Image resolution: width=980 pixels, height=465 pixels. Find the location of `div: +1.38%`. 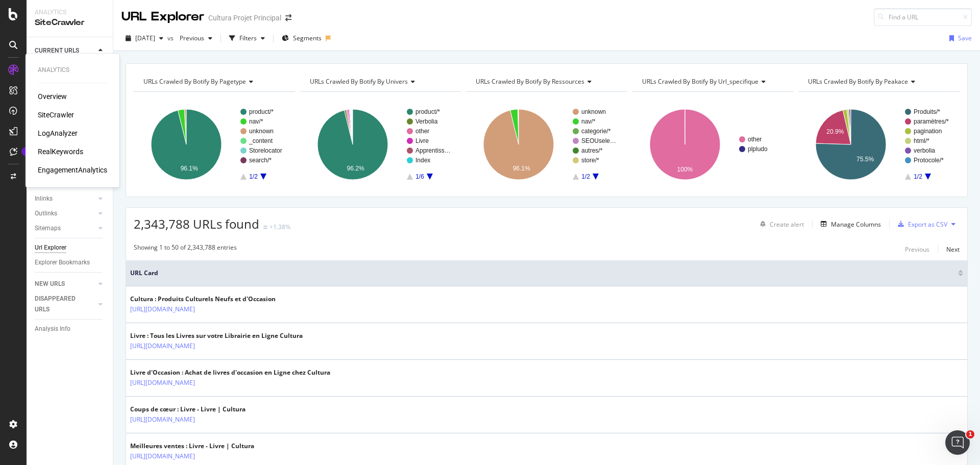

div: +1.38% is located at coordinates (280, 226).